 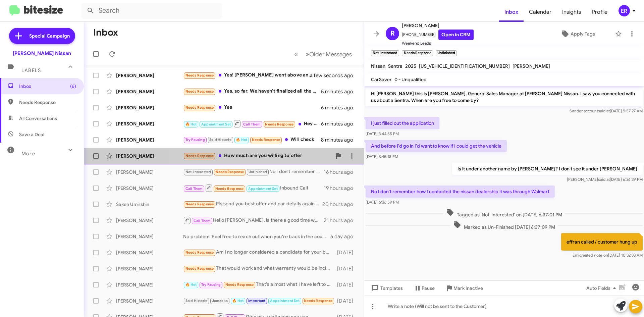 I want to click on div: No I don't remember how I contacted the nissan dealership it was through Walmart, so click(x=253, y=172).